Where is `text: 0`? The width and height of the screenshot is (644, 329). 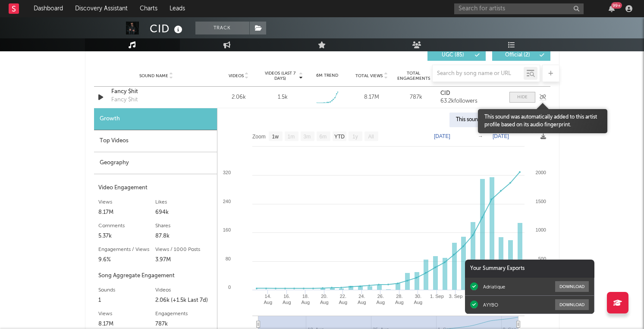 text: 0 is located at coordinates (229, 287).